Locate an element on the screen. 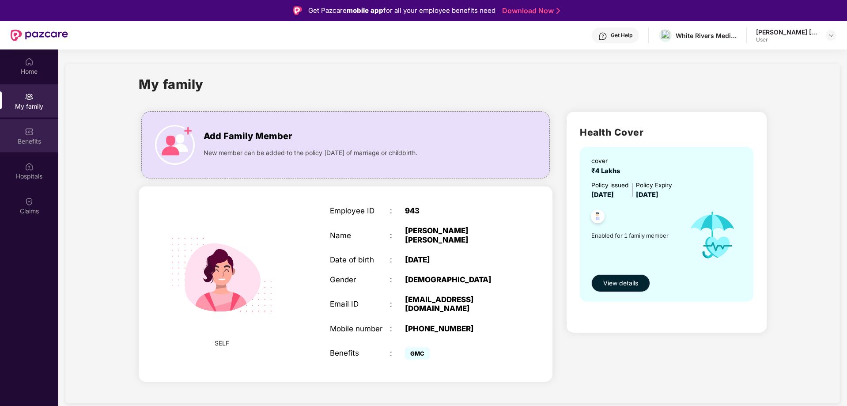 This screenshot has width=847, height=406. span: ₹4 Lakhs is located at coordinates (607, 171).